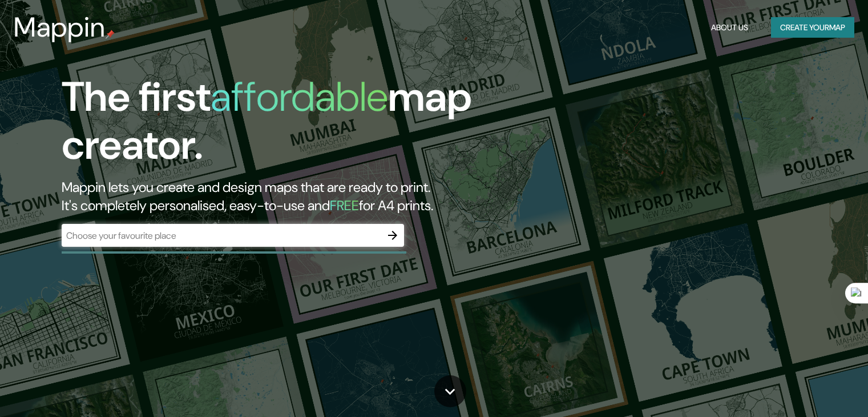 The width and height of the screenshot is (868, 417). What do you see at coordinates (813, 28) in the screenshot?
I see `button: Create yourmap` at bounding box center [813, 28].